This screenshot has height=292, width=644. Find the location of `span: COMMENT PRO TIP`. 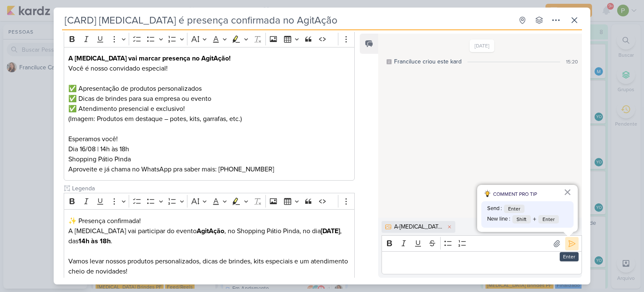

span: COMMENT PRO TIP is located at coordinates (515, 194).